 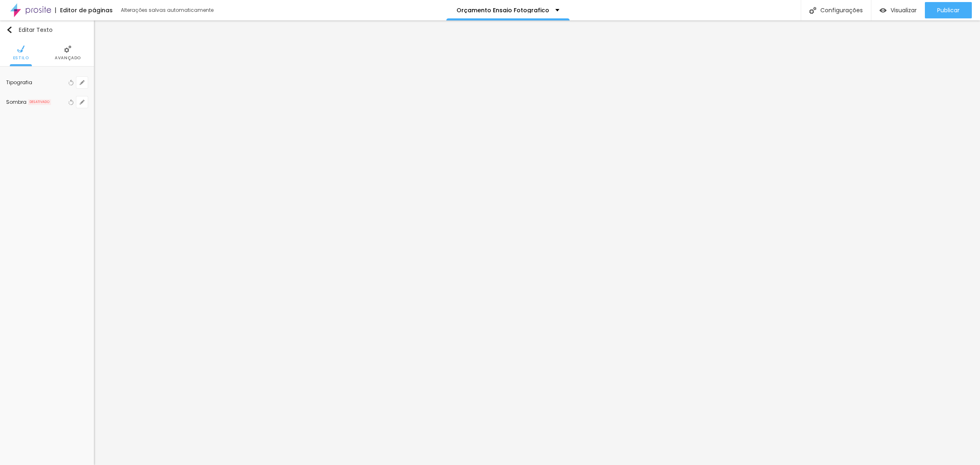 I want to click on p: Orçamento Ensaio Fotografico, so click(x=503, y=10).